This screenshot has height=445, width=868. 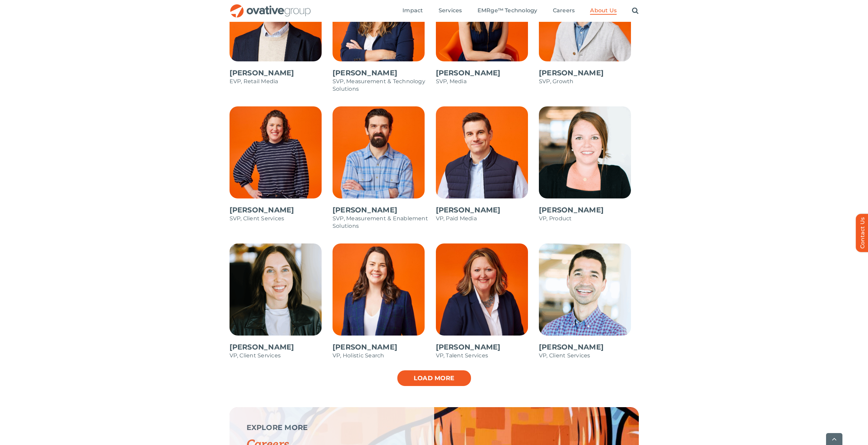 I want to click on span: EMRge™ Technology, so click(x=508, y=11).